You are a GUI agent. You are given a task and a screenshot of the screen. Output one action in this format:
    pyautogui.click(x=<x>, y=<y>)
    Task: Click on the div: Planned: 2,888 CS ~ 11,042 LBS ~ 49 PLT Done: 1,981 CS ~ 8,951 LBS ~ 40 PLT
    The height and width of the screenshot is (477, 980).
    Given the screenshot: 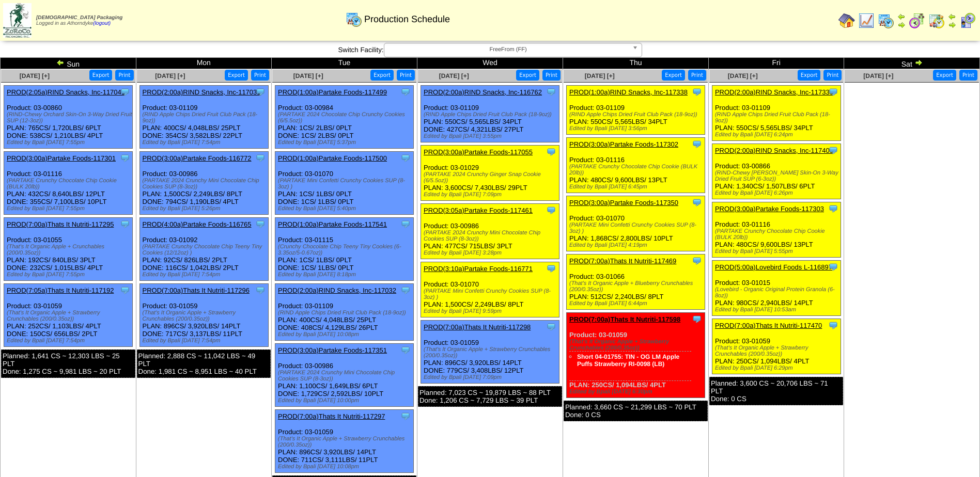 What is the action you would take?
    pyautogui.click(x=204, y=364)
    